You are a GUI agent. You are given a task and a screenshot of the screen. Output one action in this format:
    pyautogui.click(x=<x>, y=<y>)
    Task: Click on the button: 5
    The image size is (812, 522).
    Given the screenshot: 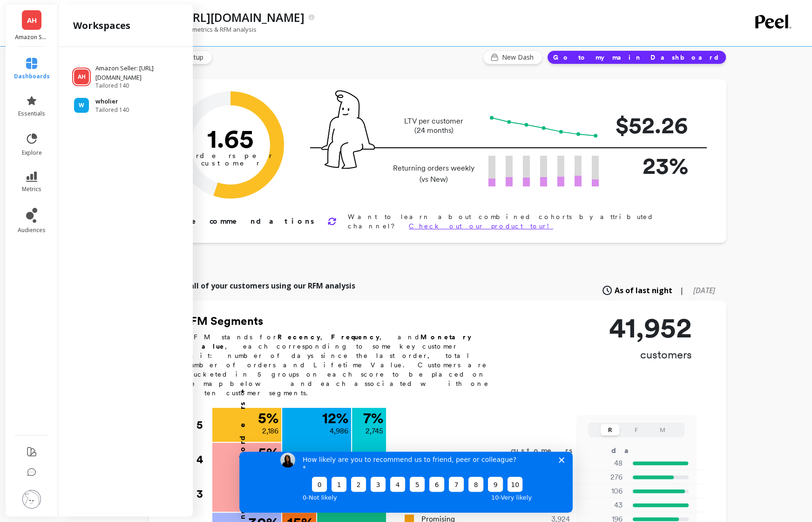 What is the action you would take?
    pyautogui.click(x=178, y=33)
    